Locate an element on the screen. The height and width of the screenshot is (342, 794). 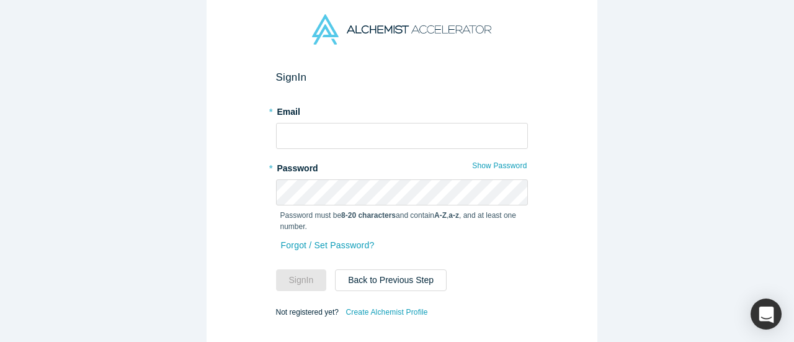
span: Not registered yet? is located at coordinates (307, 311).